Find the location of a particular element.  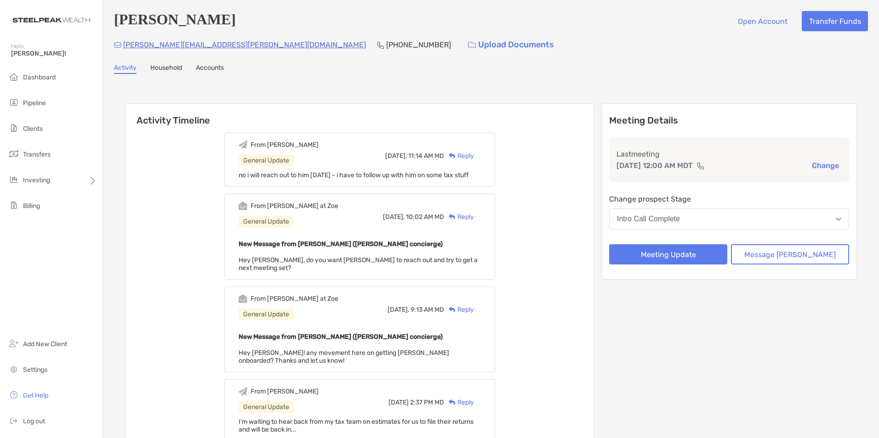

img: add_new_client icon is located at coordinates (14, 344).